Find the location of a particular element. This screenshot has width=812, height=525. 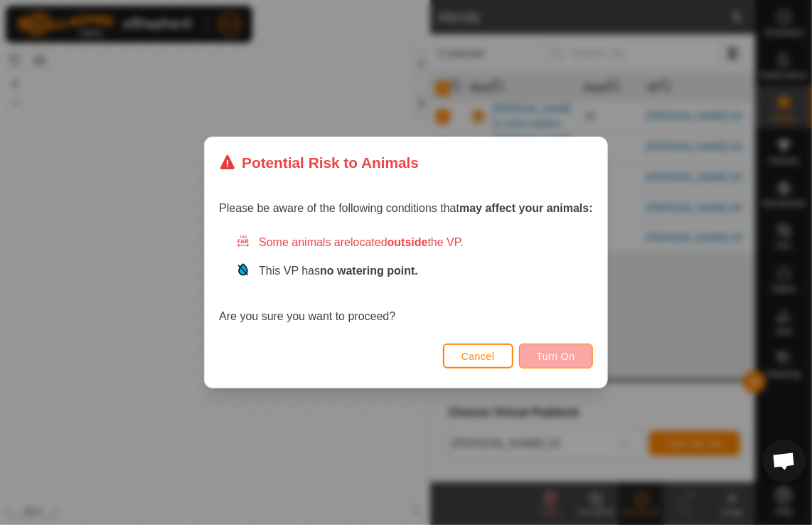

span: Turn On is located at coordinates (556, 356).